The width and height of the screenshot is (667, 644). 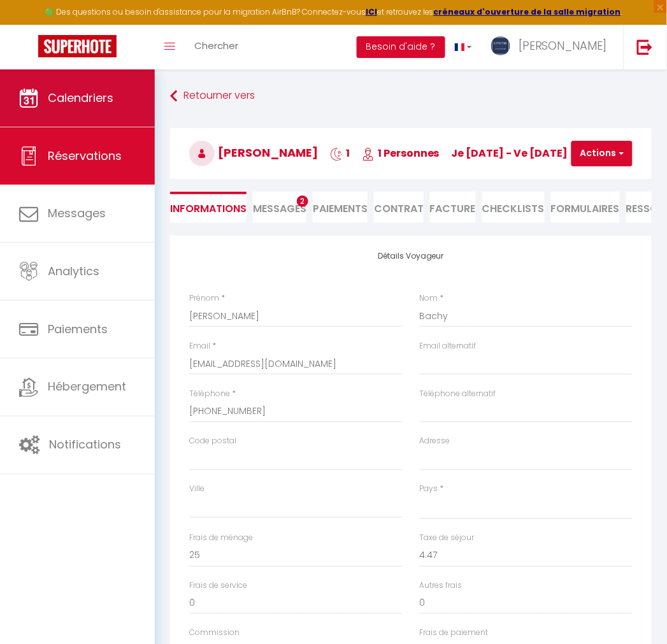 I want to click on span: Réservations, so click(x=85, y=156).